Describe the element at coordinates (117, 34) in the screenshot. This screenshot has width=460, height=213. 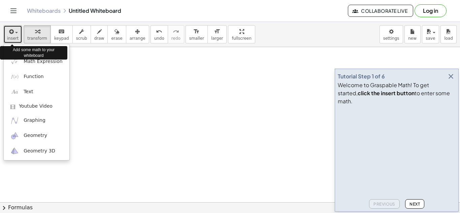
I see `button: erase` at that location.